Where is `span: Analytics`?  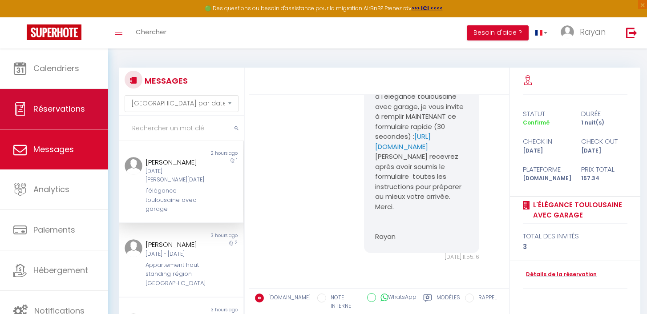
span: Analytics is located at coordinates (51, 189).